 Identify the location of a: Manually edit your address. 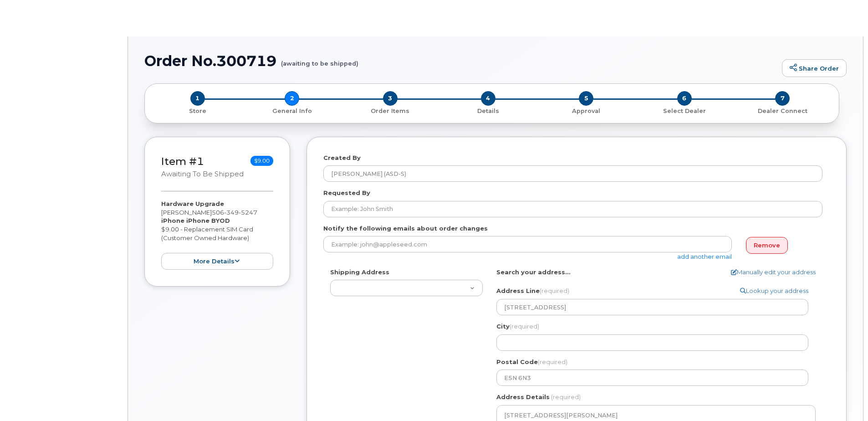
(773, 272).